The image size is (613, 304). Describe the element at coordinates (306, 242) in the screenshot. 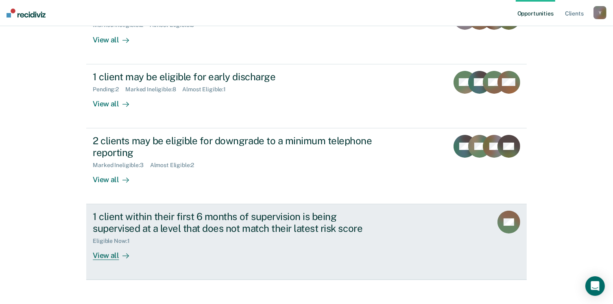

I see `a: 1 client within their first 6 months of supervision is being supervised at a level that does not ...` at that location.